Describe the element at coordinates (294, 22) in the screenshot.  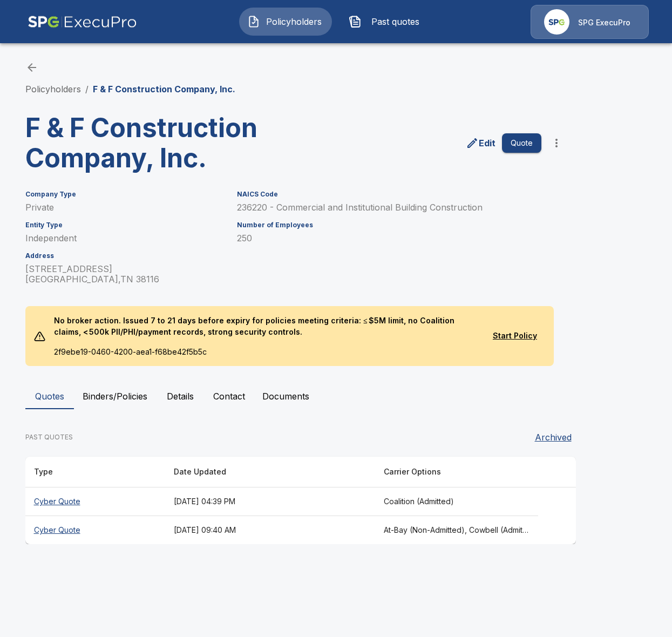
I see `span: Policyholders` at that location.